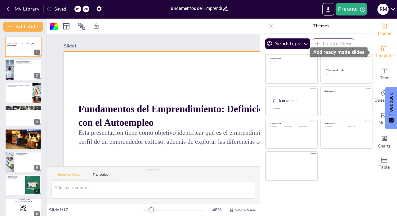  Describe the element at coordinates (19, 89) in the screenshot. I see `p: Escalabilidad del negocio` at that location.